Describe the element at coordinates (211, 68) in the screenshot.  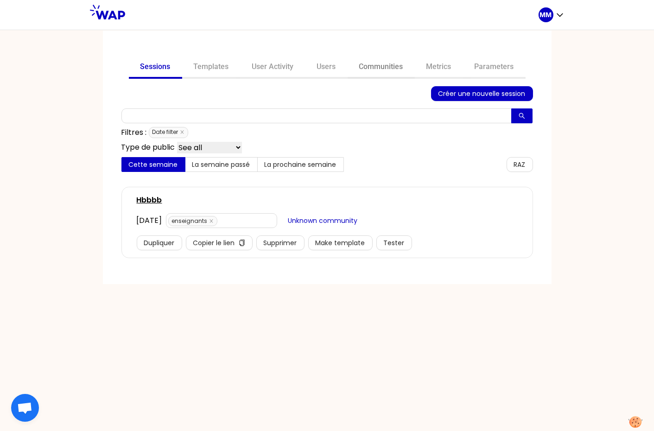
I see `a: Templates` at that location.